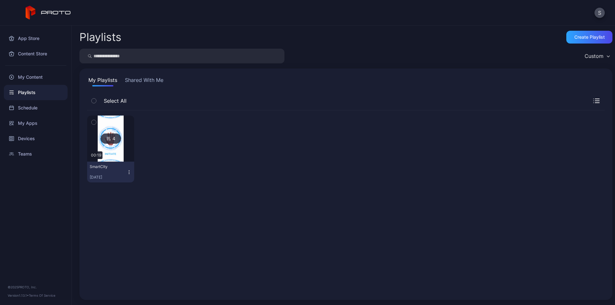 This screenshot has height=305, width=615. What do you see at coordinates (113, 101) in the screenshot?
I see `span: Select All` at bounding box center [113, 101].